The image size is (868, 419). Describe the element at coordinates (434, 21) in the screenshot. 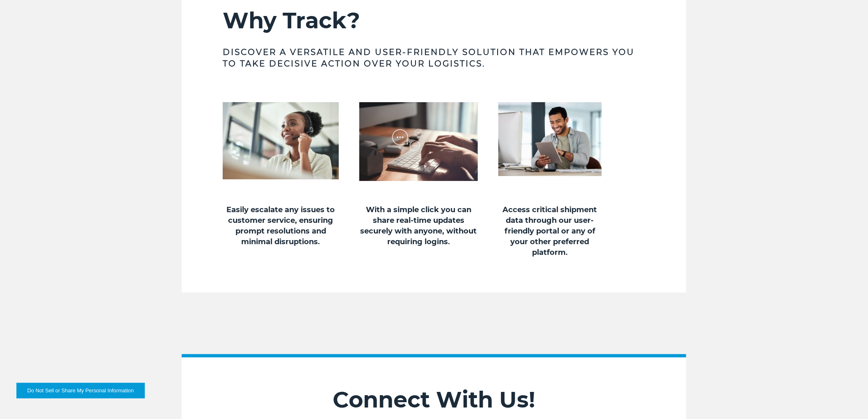

I see `h2: Why Track?` at that location.